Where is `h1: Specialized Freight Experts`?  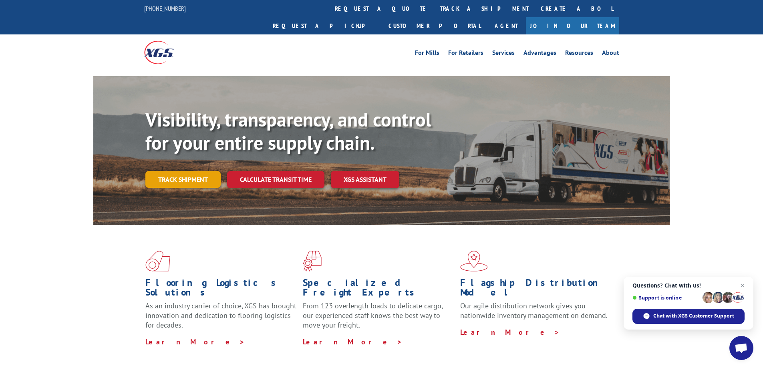
h1: Specialized Freight Experts is located at coordinates (379, 290).